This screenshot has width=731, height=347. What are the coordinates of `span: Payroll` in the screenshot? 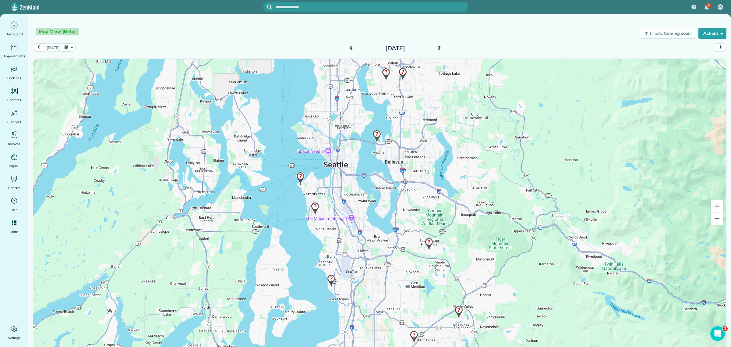 It's located at (14, 166).